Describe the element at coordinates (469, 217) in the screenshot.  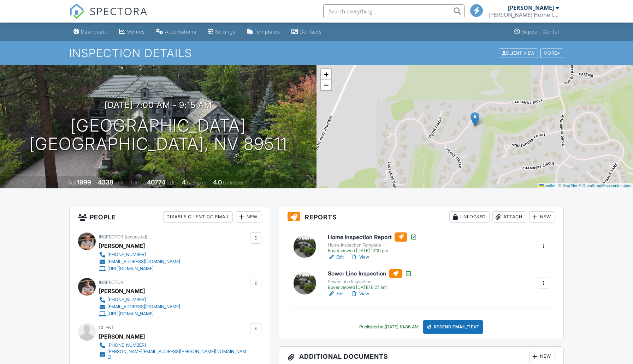
I see `div: Unlocked` at that location.